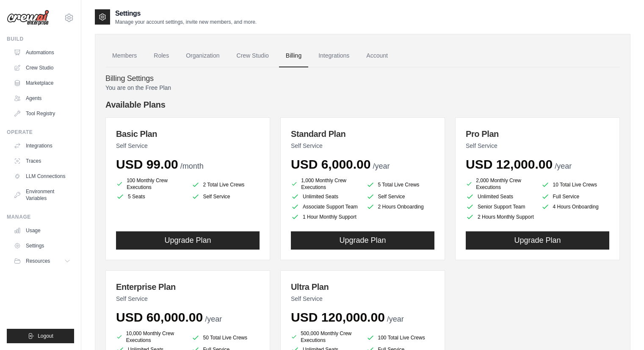  What do you see at coordinates (362, 105) in the screenshot?
I see `h4: Available Plans` at bounding box center [362, 105].